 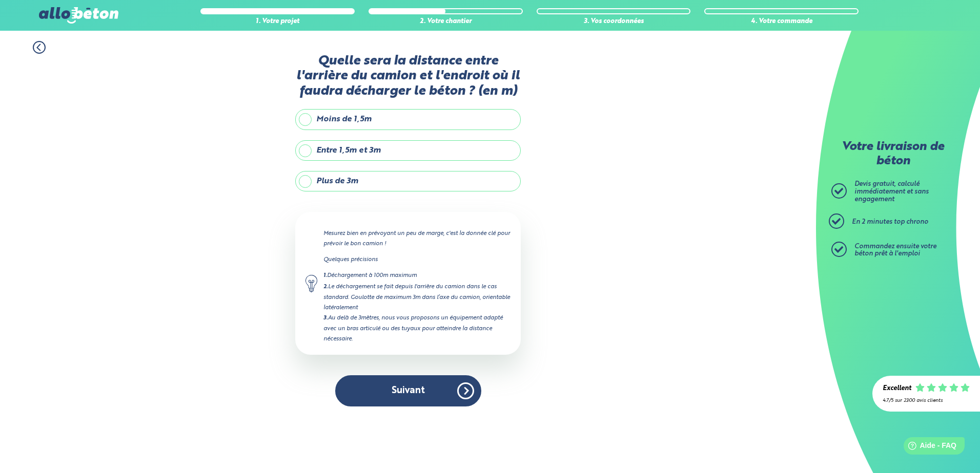 I want to click on label: Moins de 1,5m, so click(x=408, y=119).